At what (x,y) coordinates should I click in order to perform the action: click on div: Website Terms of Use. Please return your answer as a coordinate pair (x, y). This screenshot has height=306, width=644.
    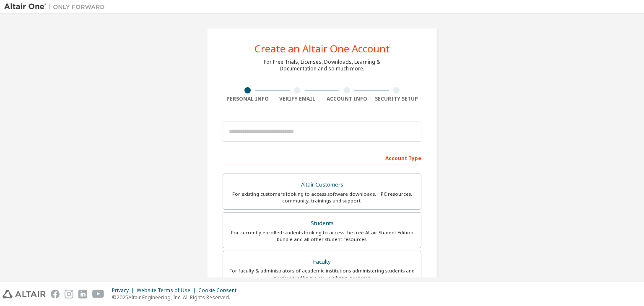
    Looking at the image, I should click on (168, 290).